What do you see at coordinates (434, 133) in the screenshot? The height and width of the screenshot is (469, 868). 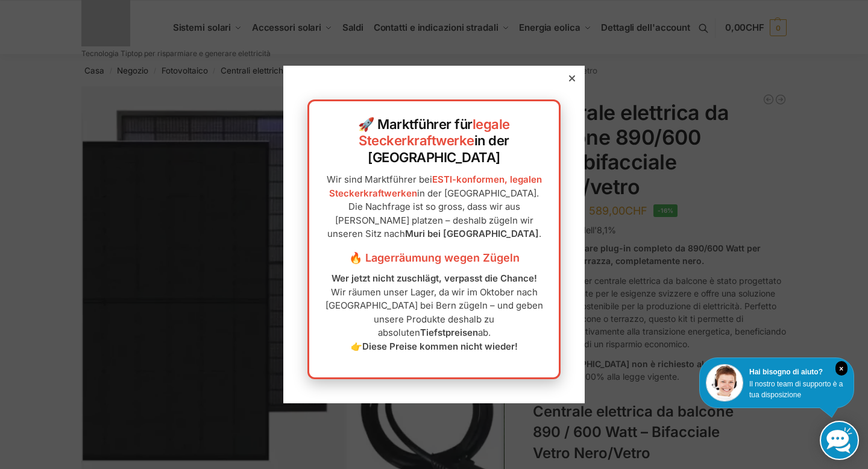 I see `a: legale Steckerkraftwerke` at bounding box center [434, 133].